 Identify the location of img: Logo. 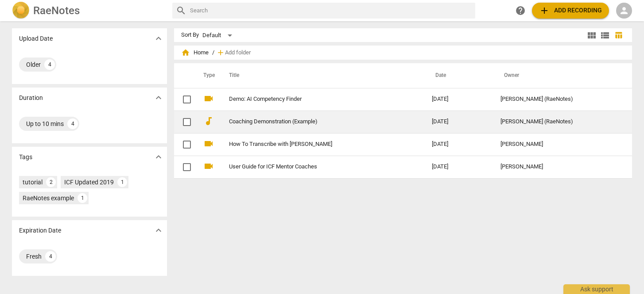
(21, 11).